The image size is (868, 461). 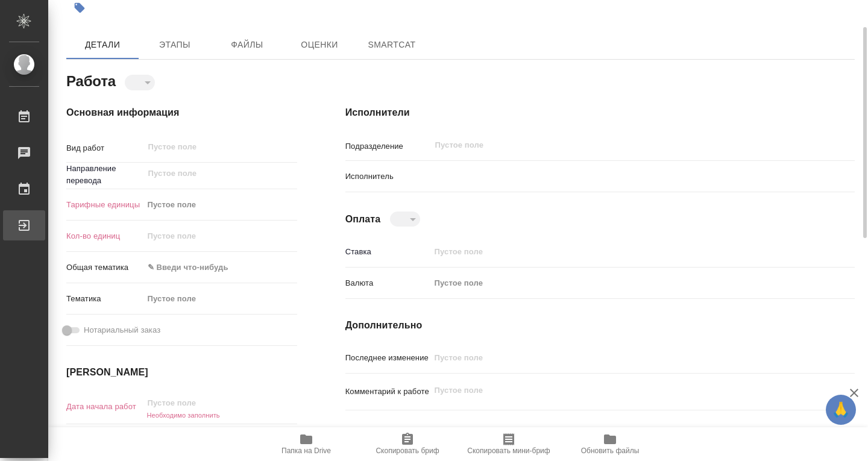 What do you see at coordinates (407, 444) in the screenshot?
I see `button: Скопировать бриф` at bounding box center [407, 444].